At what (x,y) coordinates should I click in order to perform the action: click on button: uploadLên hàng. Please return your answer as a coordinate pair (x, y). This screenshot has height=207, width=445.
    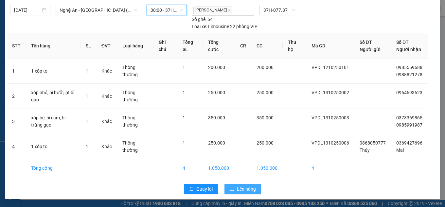
    Looking at the image, I should click on (243, 189).